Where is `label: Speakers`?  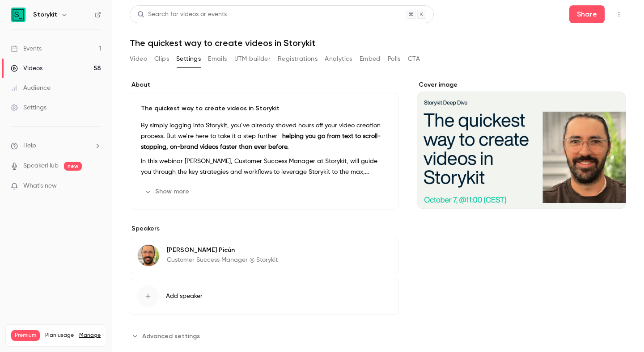 label: Speakers is located at coordinates (265, 229).